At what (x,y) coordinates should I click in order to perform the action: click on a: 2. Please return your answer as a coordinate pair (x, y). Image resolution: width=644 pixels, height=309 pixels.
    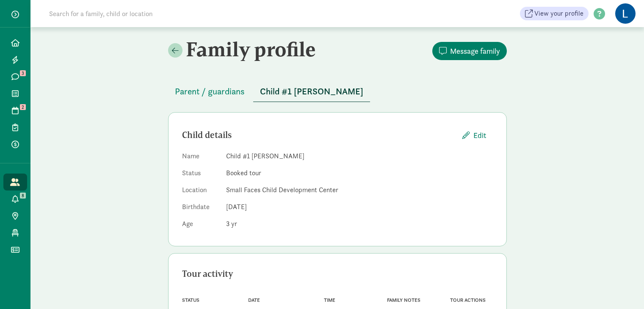
    Looking at the image, I should click on (15, 110).